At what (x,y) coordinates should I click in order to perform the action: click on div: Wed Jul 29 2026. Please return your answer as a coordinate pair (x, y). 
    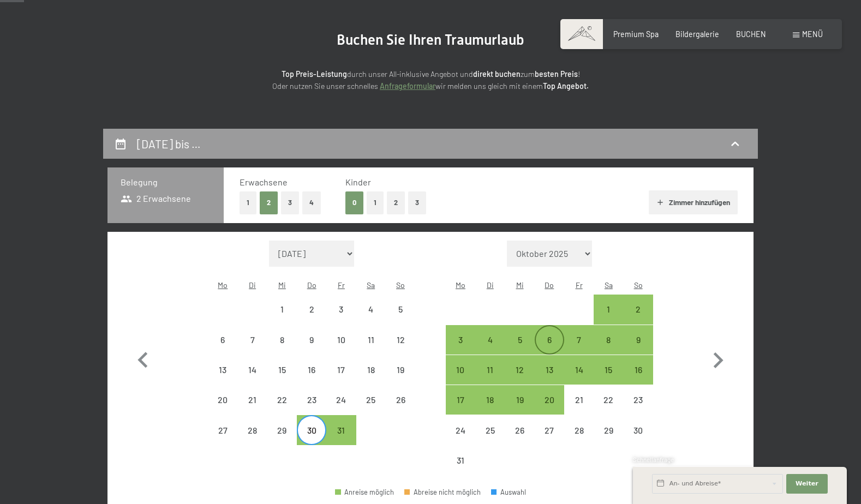
    Looking at the image, I should click on (282, 429).